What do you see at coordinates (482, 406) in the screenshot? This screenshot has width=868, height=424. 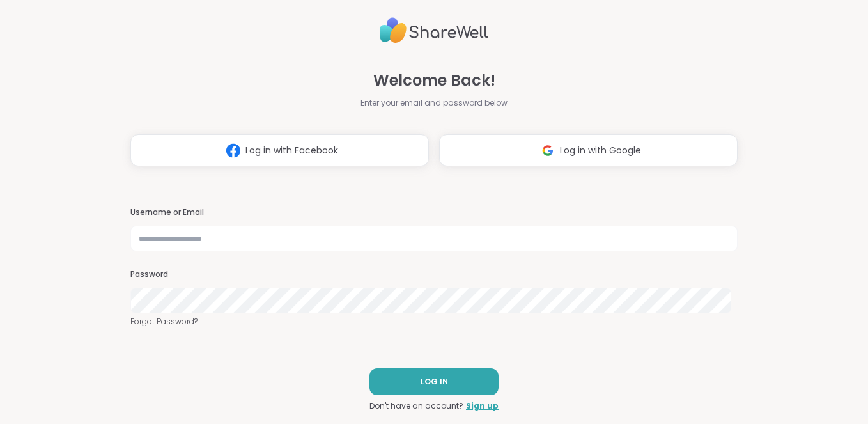 I see `a: Sign up` at bounding box center [482, 406].